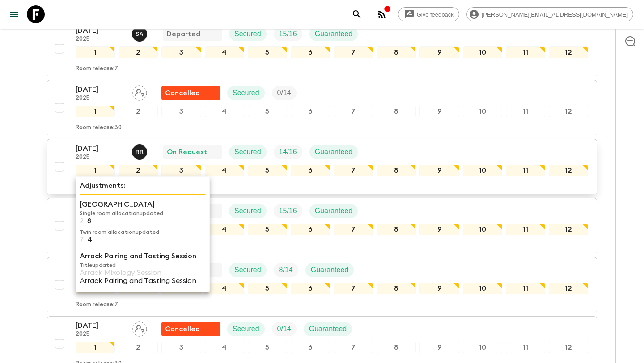 The width and height of the screenshot is (644, 363). Describe the element at coordinates (143, 265) in the screenshot. I see `p: Title updated` at that location.